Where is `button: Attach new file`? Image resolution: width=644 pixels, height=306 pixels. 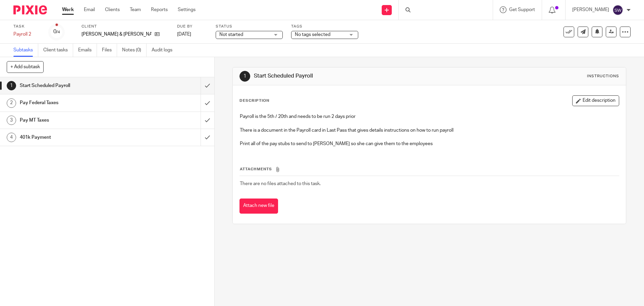
button: Attach new file is located at coordinates (259, 206).